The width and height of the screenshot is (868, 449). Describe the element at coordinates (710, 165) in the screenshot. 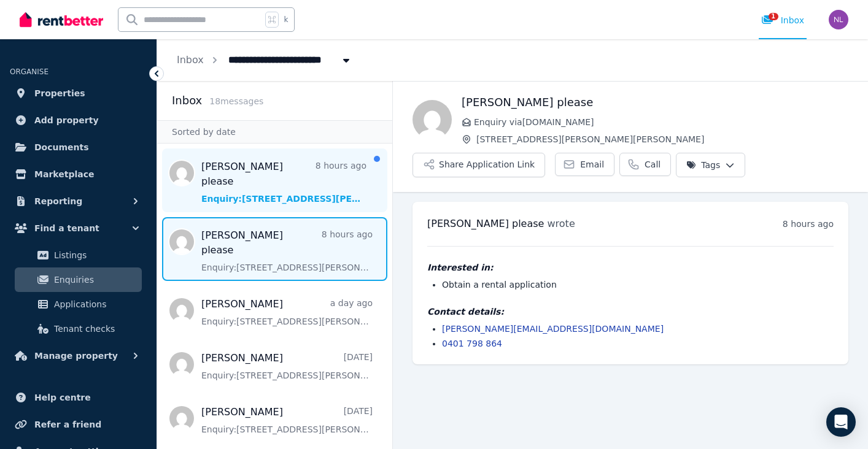

I see `button: Tags` at that location.